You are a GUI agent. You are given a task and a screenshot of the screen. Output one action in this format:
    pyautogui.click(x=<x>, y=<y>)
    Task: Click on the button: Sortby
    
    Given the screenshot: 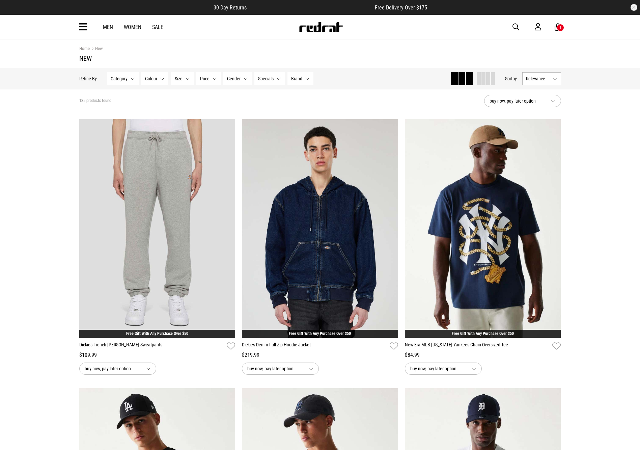 What is the action you would take?
    pyautogui.click(x=511, y=79)
    